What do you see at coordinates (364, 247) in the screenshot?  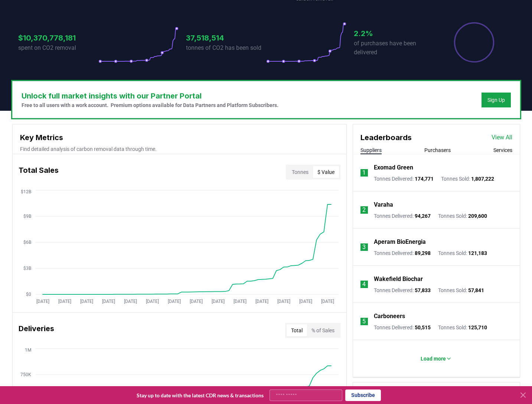 I see `p: 3` at bounding box center [364, 247].